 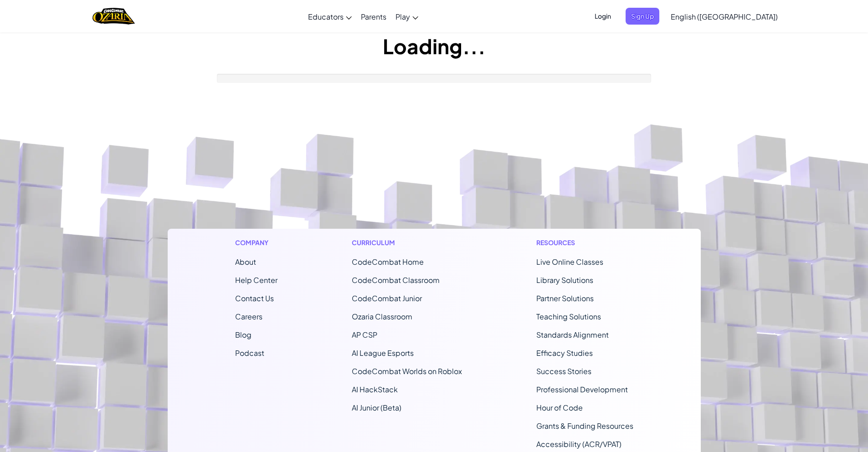 What do you see at coordinates (582, 389) in the screenshot?
I see `a: Professional Development` at bounding box center [582, 389].